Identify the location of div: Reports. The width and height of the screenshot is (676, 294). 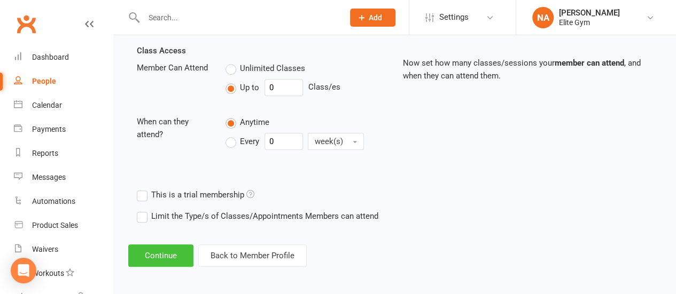
(45, 153).